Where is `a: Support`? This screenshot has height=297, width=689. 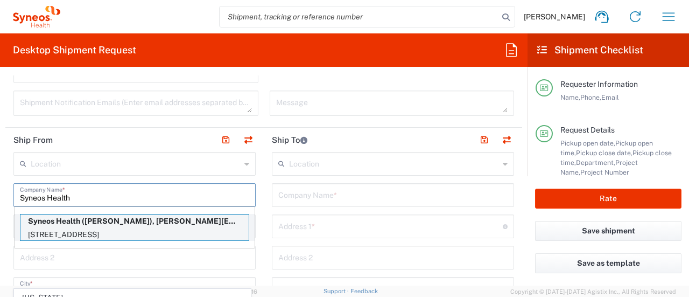
a: Support is located at coordinates (337, 291).